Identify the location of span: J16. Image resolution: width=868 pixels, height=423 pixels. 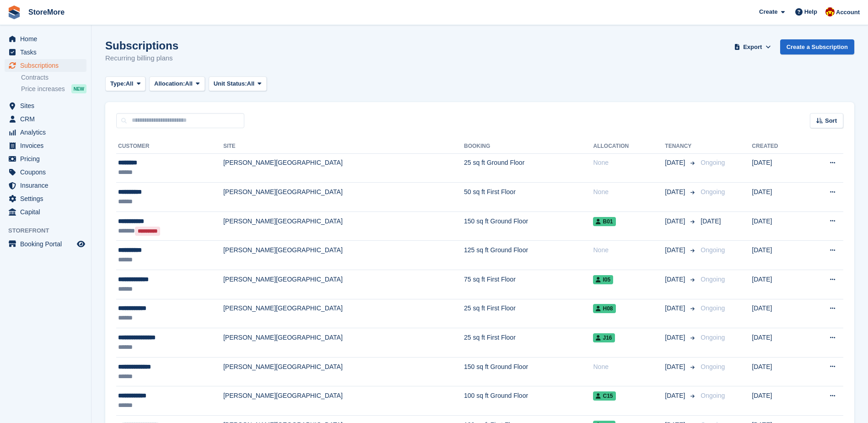
(604, 337).